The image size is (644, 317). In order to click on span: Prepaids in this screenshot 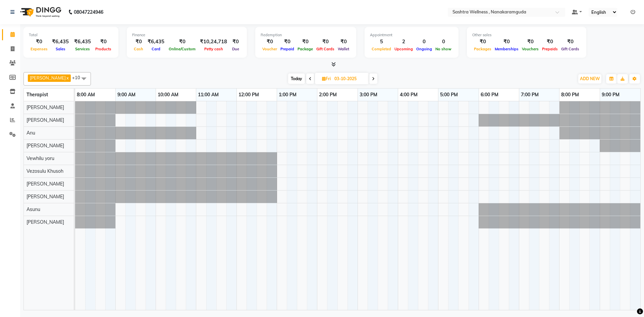, I will do `click(550, 49)`.